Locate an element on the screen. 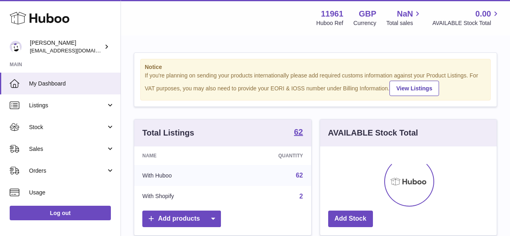 This screenshot has height=236, width=510. div: Currency is located at coordinates (365, 23).